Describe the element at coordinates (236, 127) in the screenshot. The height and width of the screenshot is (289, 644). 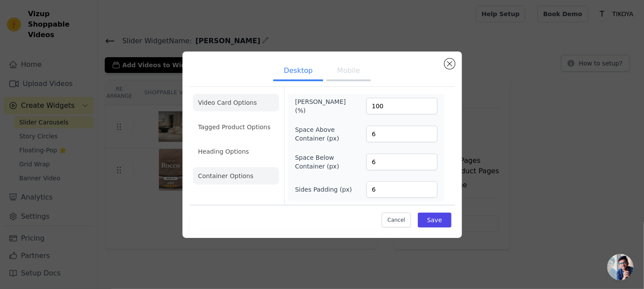
I see `li: Tagged Product Options` at that location.